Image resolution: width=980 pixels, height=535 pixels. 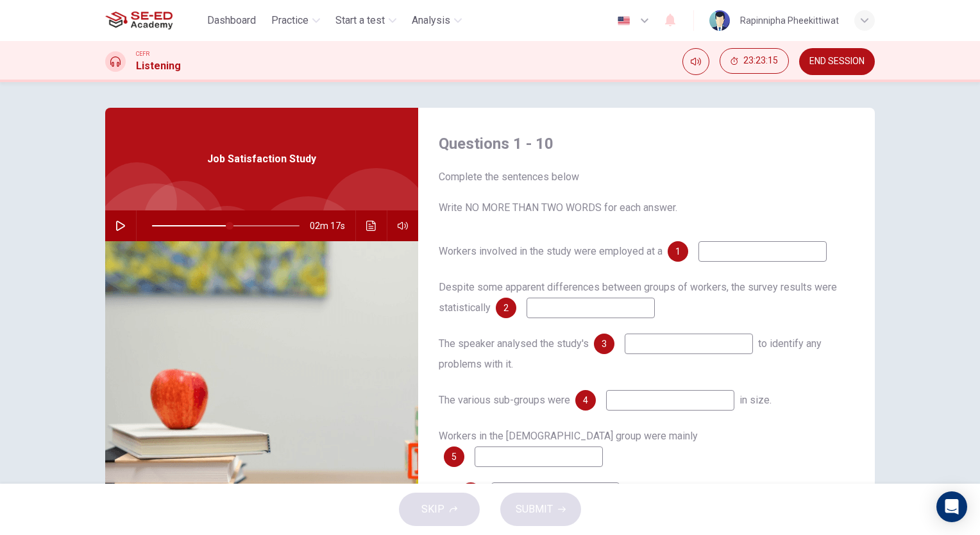 What do you see at coordinates (231, 20) in the screenshot?
I see `span: Dashboard` at bounding box center [231, 20].